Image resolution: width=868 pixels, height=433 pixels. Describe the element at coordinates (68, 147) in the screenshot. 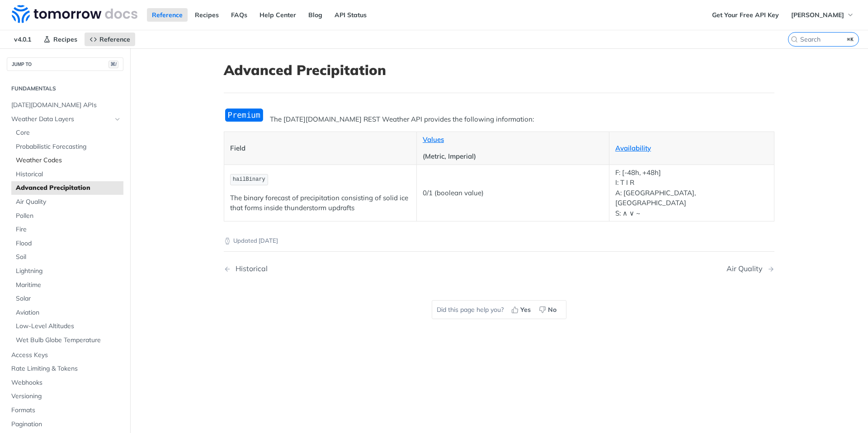

I see `span: Probabilistic Forecasting` at that location.